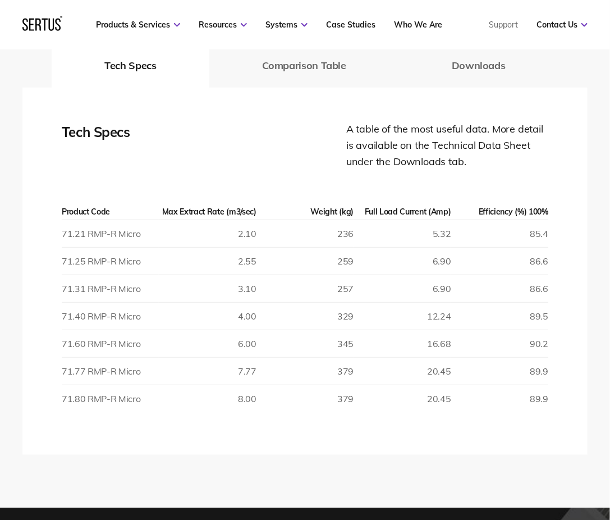 The width and height of the screenshot is (610, 520). I want to click on td: 71.77 RMP-R Micro, so click(110, 370).